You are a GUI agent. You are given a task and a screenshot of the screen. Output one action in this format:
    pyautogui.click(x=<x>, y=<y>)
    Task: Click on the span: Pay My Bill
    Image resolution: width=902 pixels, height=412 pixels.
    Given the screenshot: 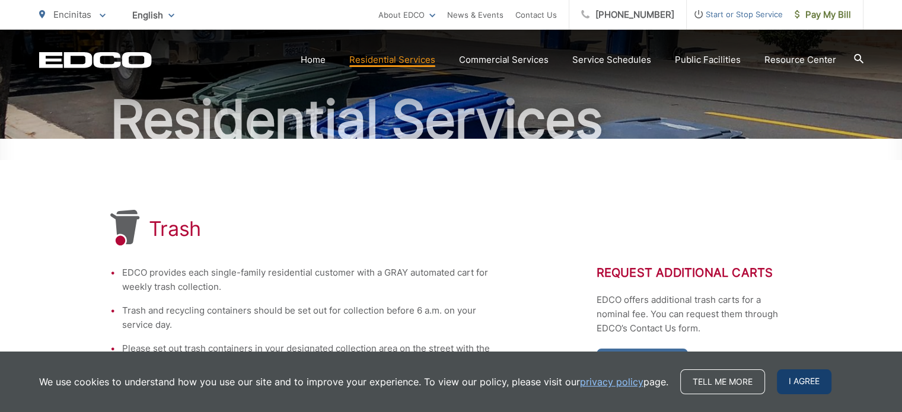 What is the action you would take?
    pyautogui.click(x=822, y=15)
    